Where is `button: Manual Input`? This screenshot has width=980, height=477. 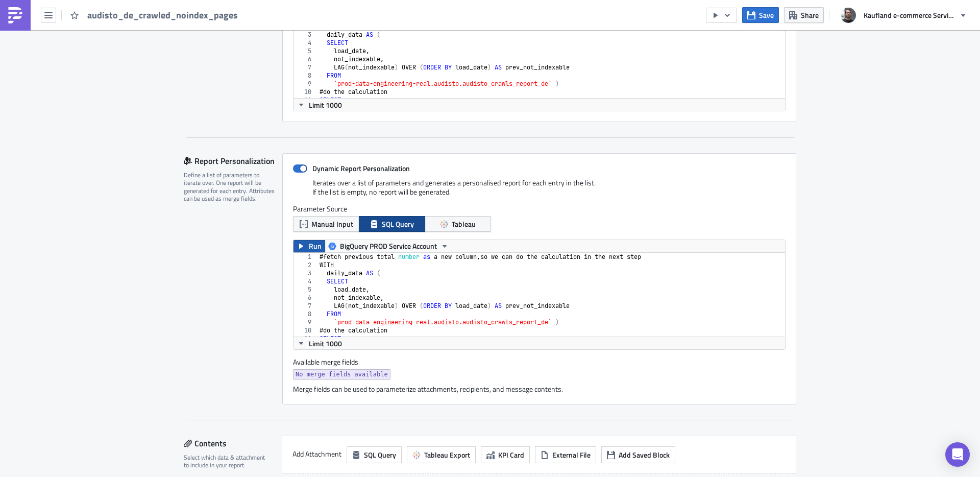 button: Manual Input is located at coordinates (326, 224).